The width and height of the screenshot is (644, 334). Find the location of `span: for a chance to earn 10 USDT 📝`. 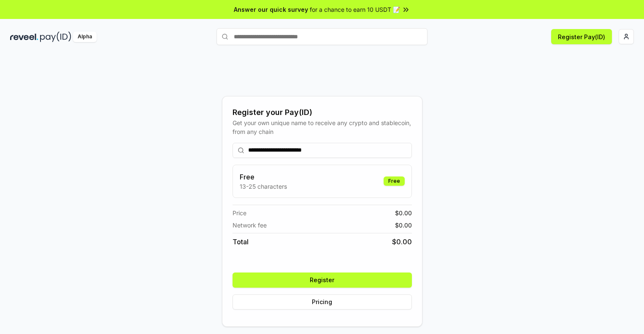

span: for a chance to earn 10 USDT 📝 is located at coordinates (354, 9).